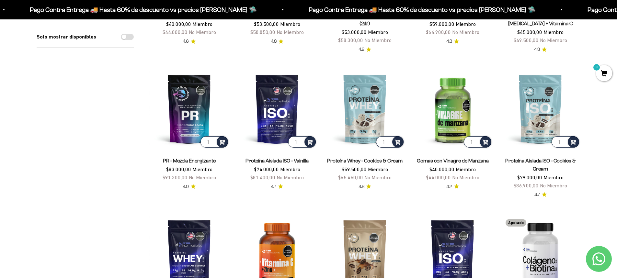  Describe the element at coordinates (263, 178) in the screenshot. I see `span: $81.400,00` at that location.